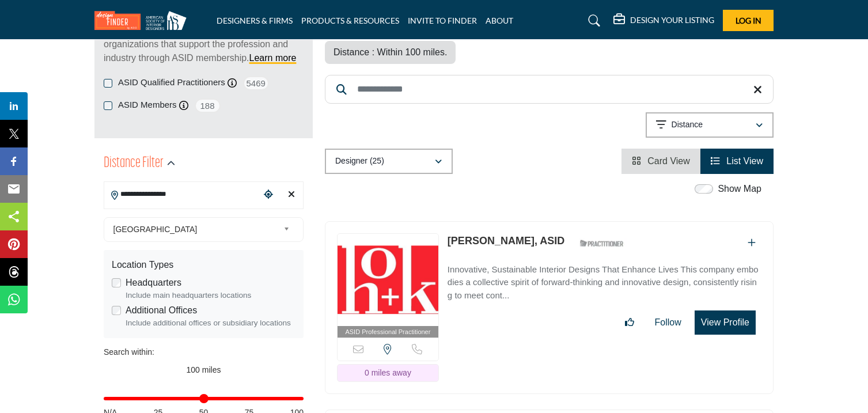  Describe the element at coordinates (745, 161) in the screenshot. I see `span: List View` at that location.